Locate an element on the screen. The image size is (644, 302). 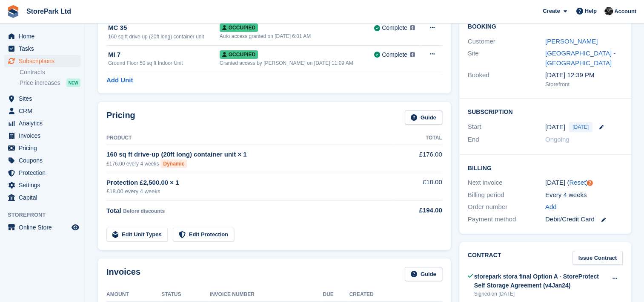
span: Home is located at coordinates (44, 36).